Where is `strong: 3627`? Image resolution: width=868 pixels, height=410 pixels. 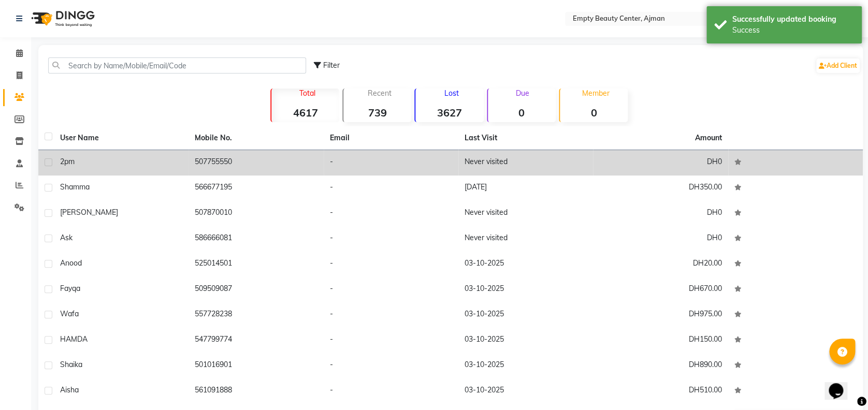
strong: 3627 is located at coordinates (449, 112).